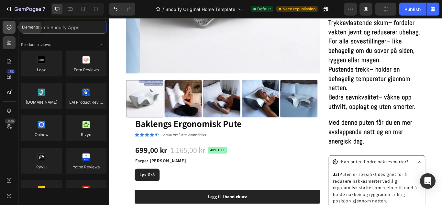 The image size is (442, 205). What do you see at coordinates (413, 9) in the screenshot?
I see `div: Publish` at bounding box center [413, 9].